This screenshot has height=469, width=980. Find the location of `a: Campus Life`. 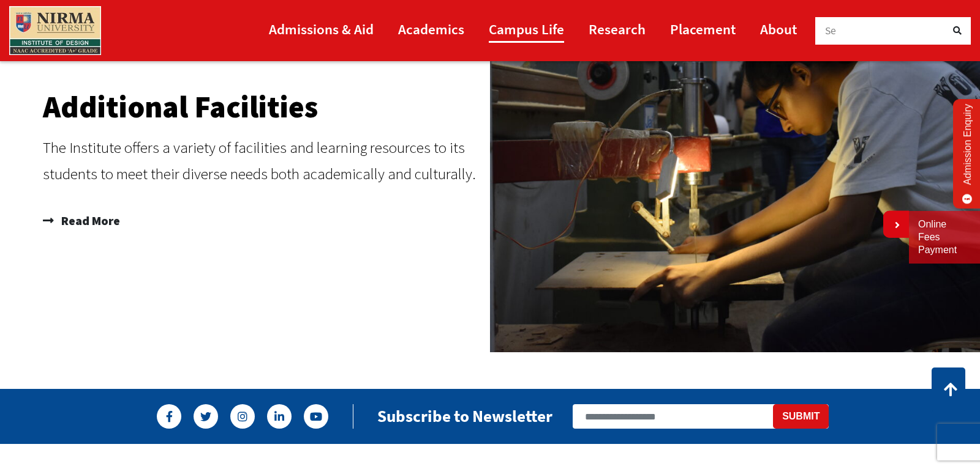

a: Campus Life is located at coordinates (526, 29).